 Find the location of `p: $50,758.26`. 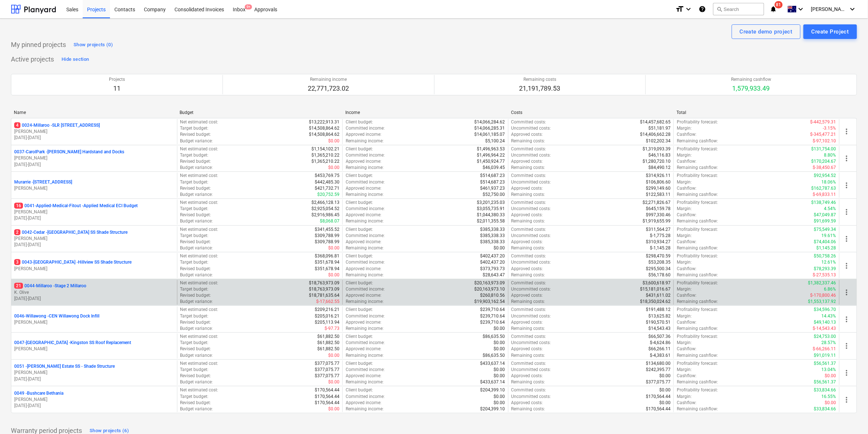

p: $50,758.26 is located at coordinates (825, 256).